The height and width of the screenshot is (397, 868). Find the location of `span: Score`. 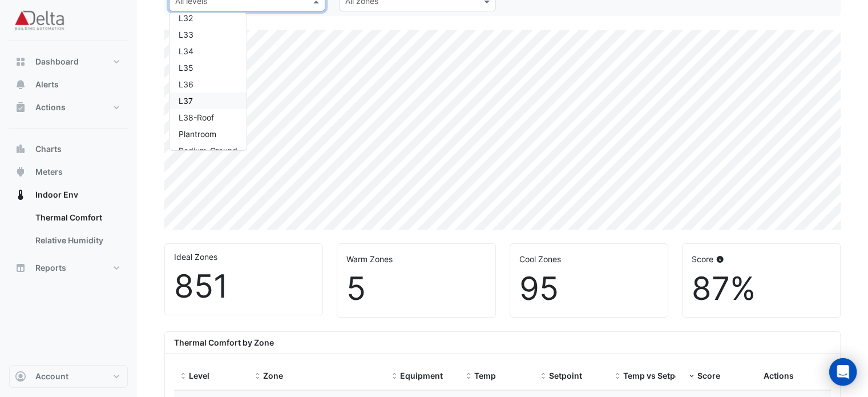

span: Score is located at coordinates (709, 375).